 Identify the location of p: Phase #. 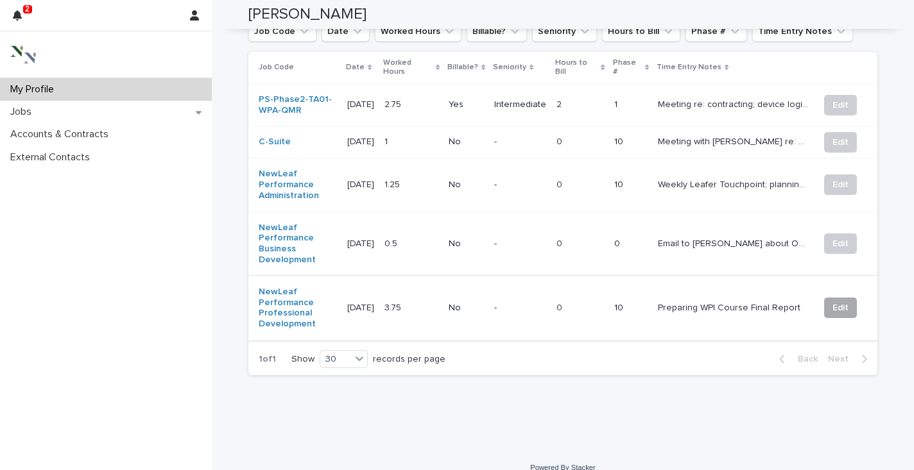
(627, 67).